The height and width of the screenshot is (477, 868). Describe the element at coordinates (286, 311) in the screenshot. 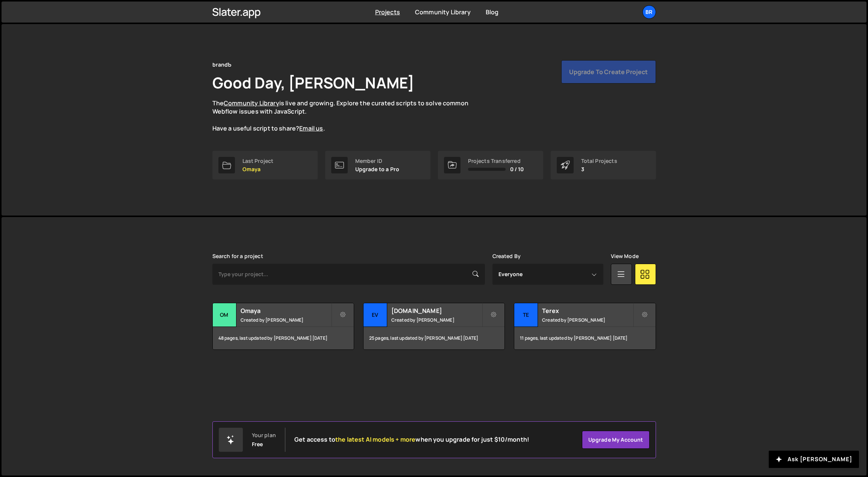

I see `h2: Omaya` at that location.